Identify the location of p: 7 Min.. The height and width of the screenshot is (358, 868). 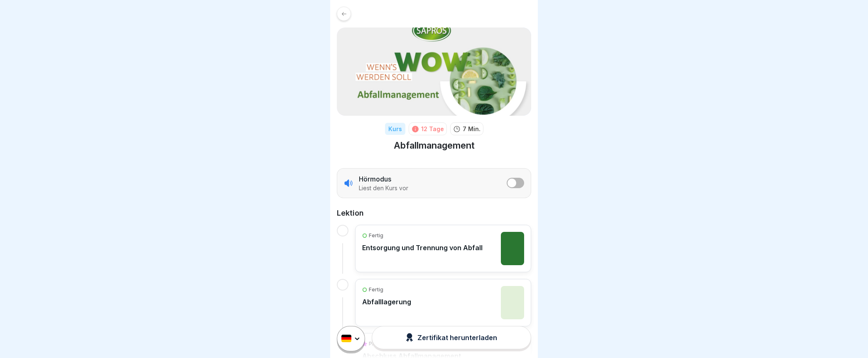
(472, 129).